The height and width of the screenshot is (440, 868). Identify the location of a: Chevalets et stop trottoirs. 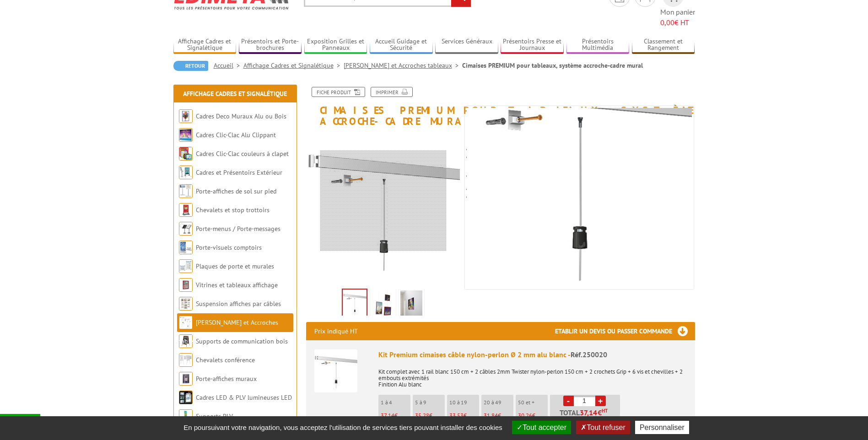
(232, 210).